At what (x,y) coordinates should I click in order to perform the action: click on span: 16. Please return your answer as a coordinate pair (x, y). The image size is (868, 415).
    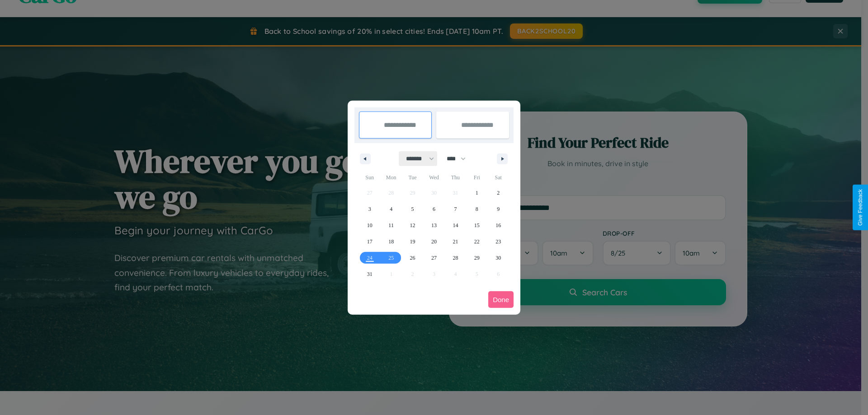
    Looking at the image, I should click on (498, 225).